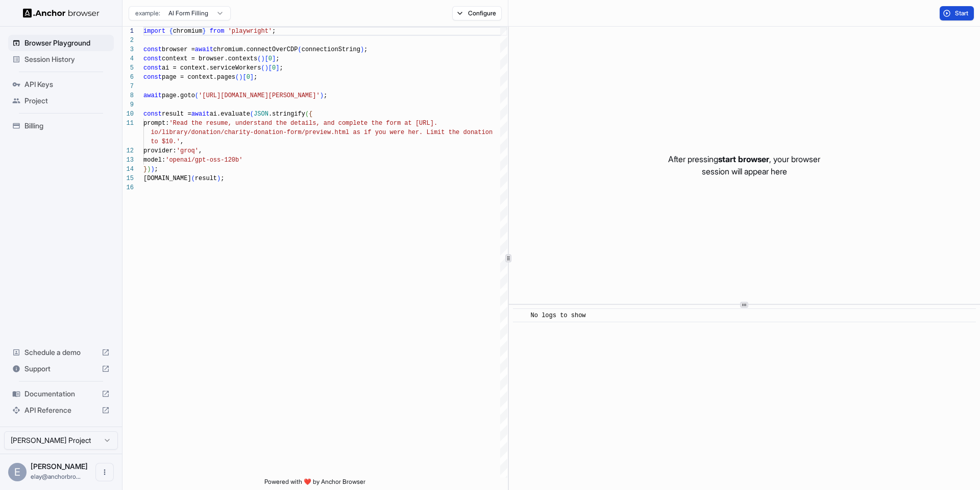  What do you see at coordinates (147, 14) in the screenshot?
I see `span: example:` at bounding box center [147, 14].